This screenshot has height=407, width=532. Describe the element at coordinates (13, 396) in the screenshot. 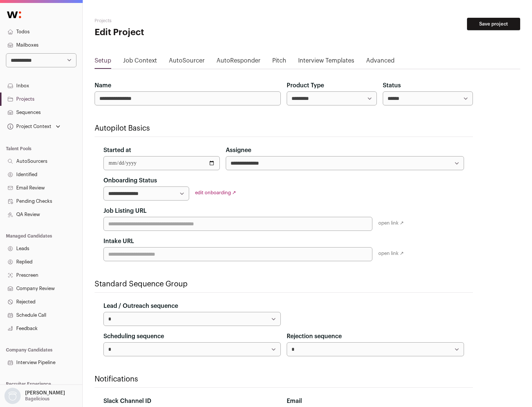

I see `img: nopic.png` at that location.